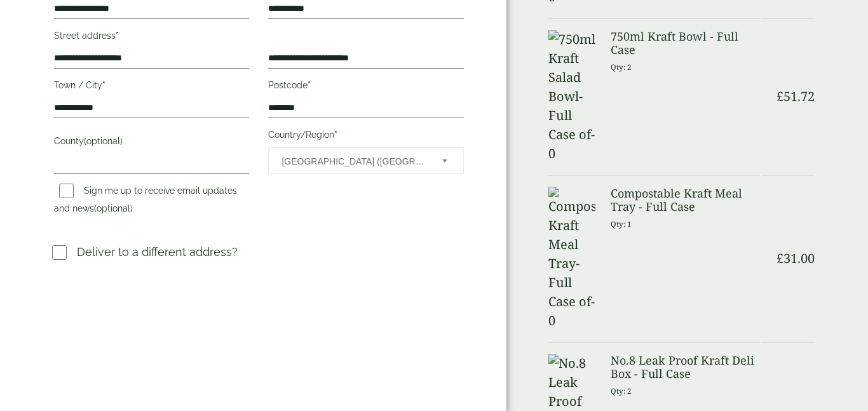 This screenshot has width=868, height=411. I want to click on h3: 750ml Kraft Bowl - Full Case, so click(685, 43).